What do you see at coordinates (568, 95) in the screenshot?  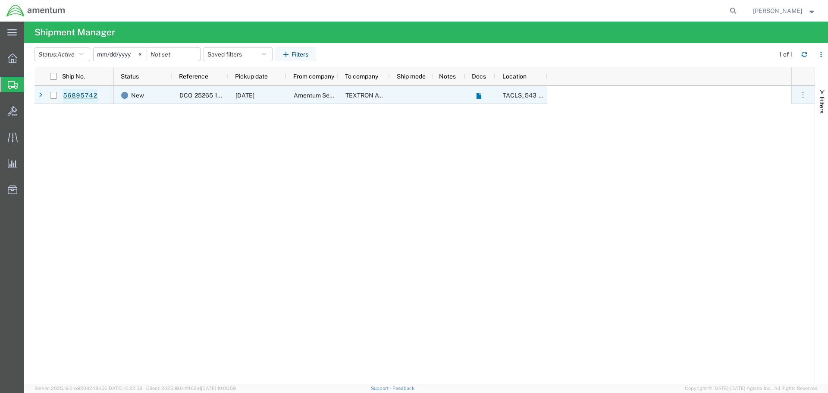 I see `span: TACLS_543-Clearwater FL` at bounding box center [568, 95].